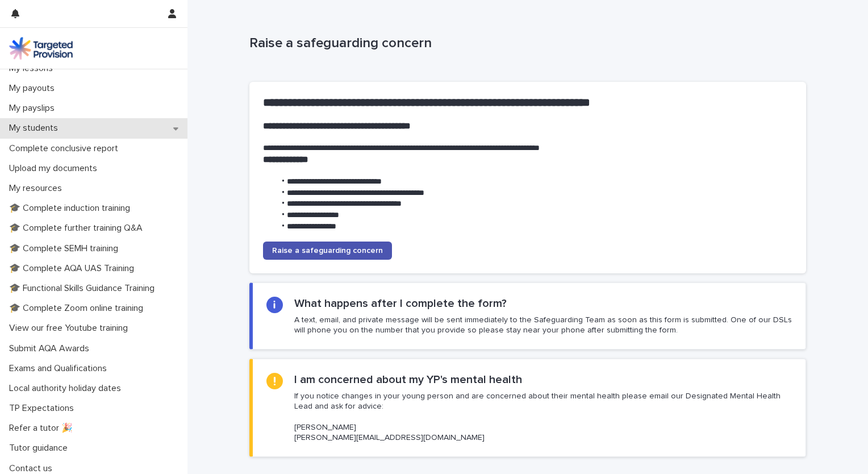  What do you see at coordinates (41, 48) in the screenshot?
I see `img: M5nRWzHhSzIhMunXDL62` at bounding box center [41, 48].